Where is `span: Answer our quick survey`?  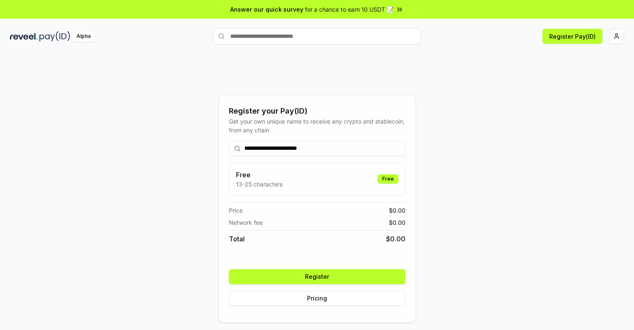
span: Answer our quick survey is located at coordinates (267, 9).